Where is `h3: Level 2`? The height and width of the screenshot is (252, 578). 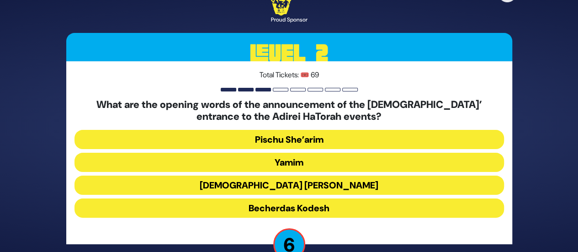 h3: Level 2 is located at coordinates (289, 53).